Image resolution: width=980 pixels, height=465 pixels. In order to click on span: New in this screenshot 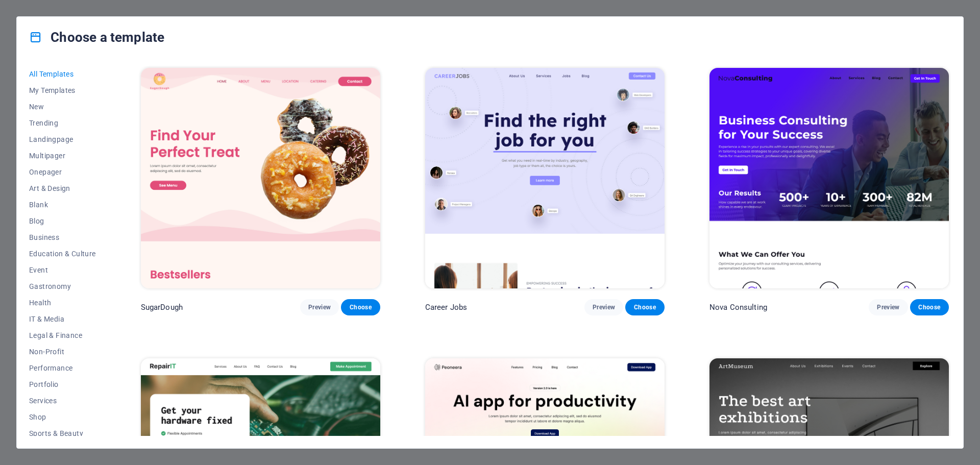, I will do `click(63, 107)`.